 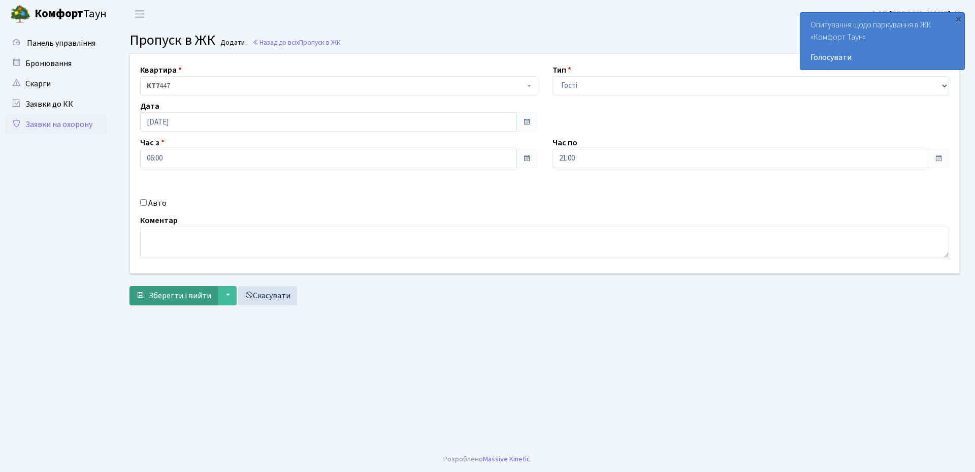 What do you see at coordinates (20, 14) in the screenshot?
I see `img: logo.png` at bounding box center [20, 14].